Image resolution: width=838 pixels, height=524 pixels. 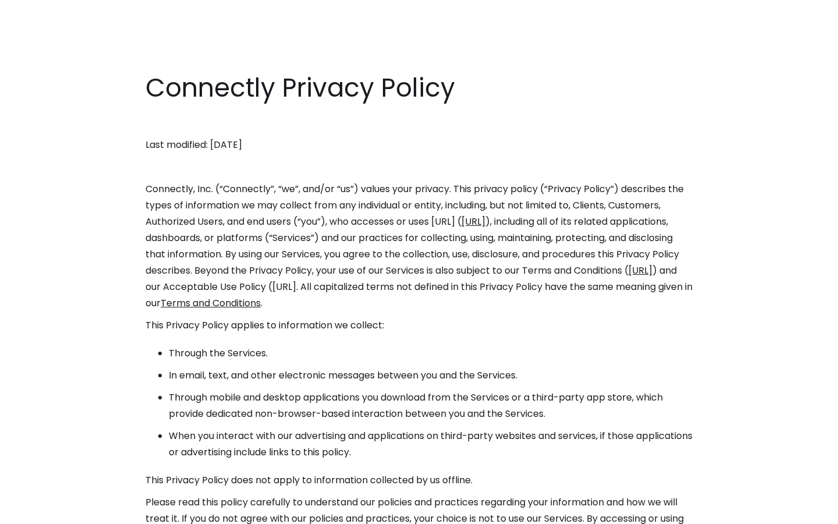 I want to click on li: Through the Services., so click(x=431, y=353).